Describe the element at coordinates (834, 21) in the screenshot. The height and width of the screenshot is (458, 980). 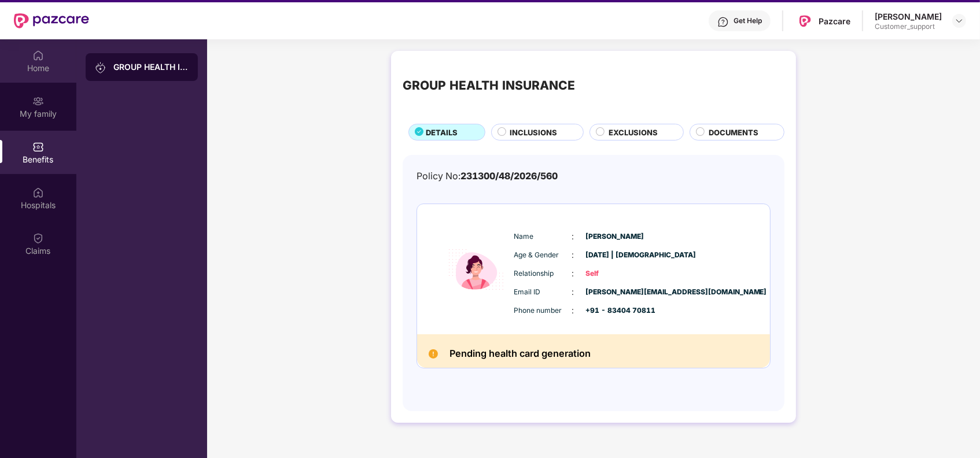
I see `div: Pazcare` at that location.